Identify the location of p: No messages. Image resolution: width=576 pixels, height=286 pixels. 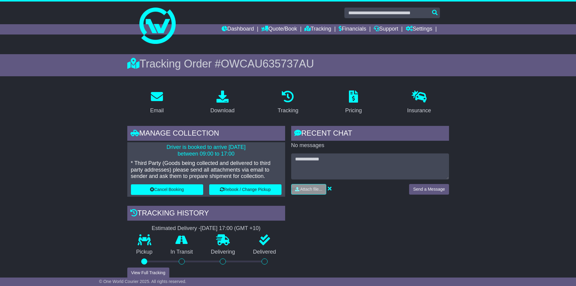
(370, 146).